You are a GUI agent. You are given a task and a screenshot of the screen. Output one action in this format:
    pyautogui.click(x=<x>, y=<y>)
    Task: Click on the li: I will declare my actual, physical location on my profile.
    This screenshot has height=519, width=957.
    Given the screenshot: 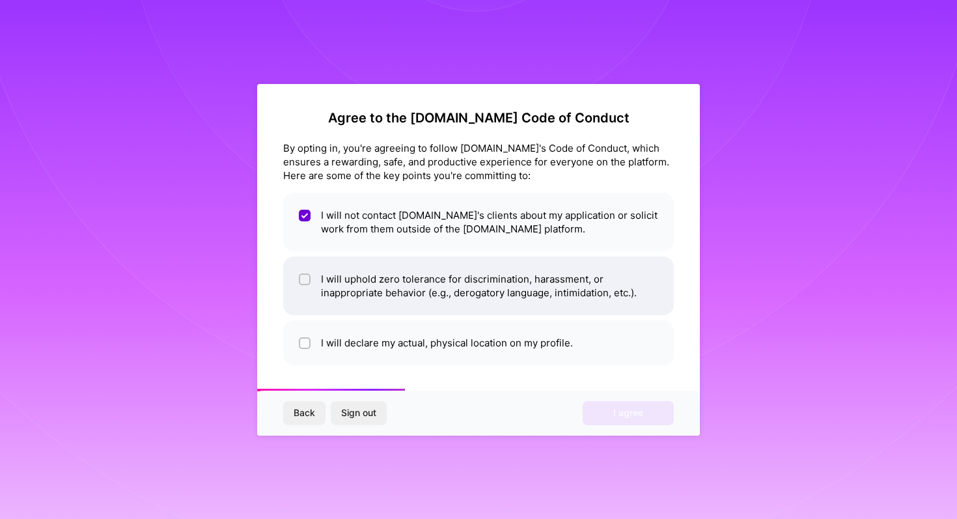 What is the action you would take?
    pyautogui.click(x=478, y=342)
    